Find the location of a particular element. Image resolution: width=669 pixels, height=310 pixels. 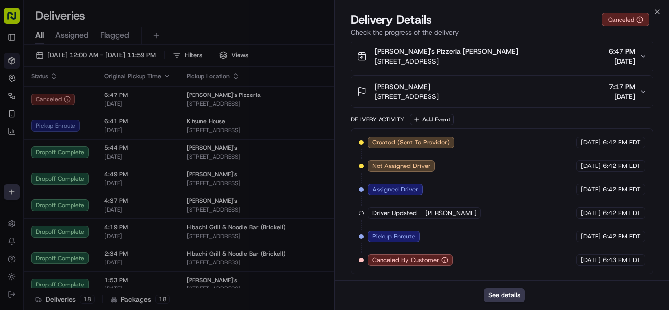

div: Canceled is located at coordinates (625, 20).